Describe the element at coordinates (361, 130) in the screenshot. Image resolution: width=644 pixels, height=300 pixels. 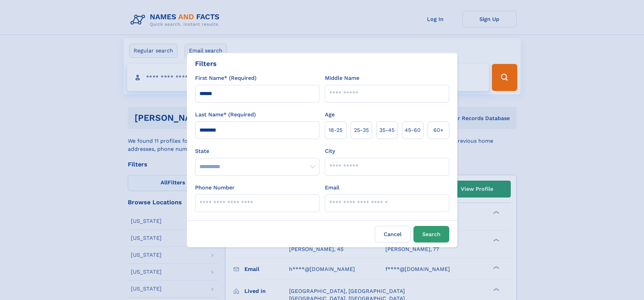
I see `span: 25‑35` at that location.